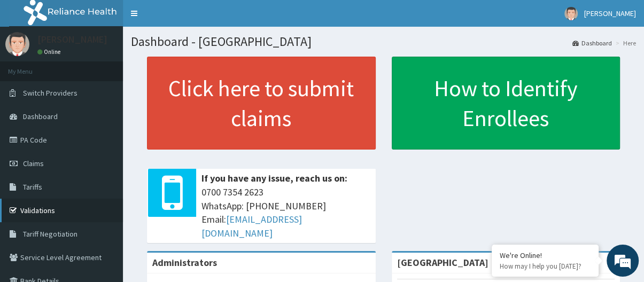  I want to click on b: If you have any issue, reach us on:, so click(274, 178).